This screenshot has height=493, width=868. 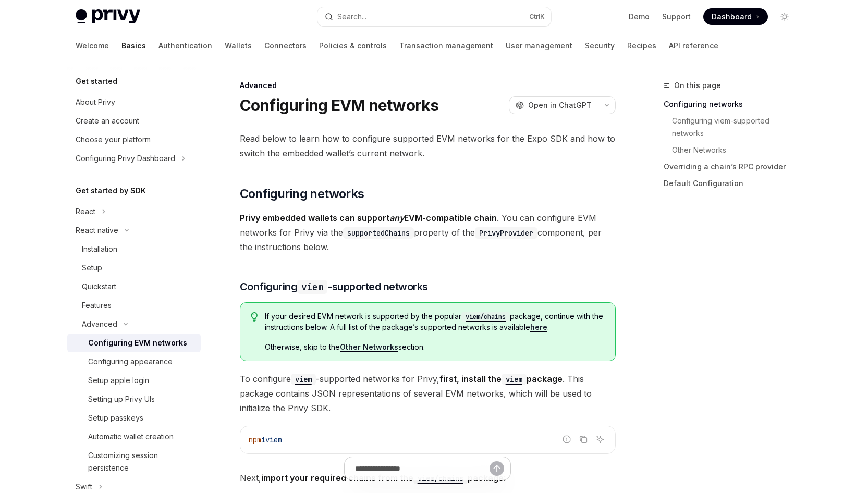 I want to click on a: Overriding a chain’s RPC provider, so click(x=733, y=167).